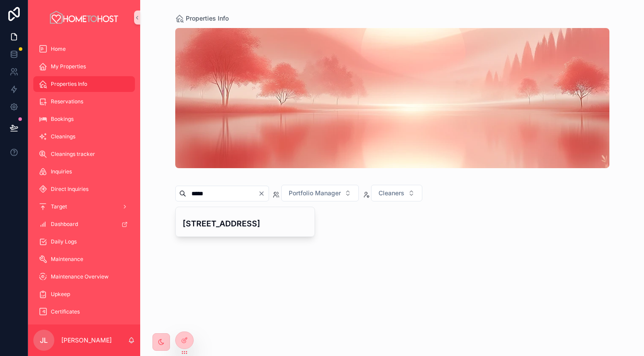  Describe the element at coordinates (44, 340) in the screenshot. I see `span: JL` at that location.